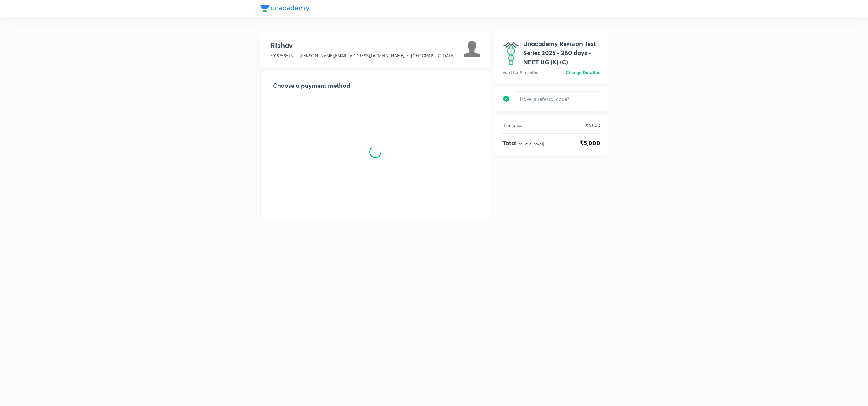 The image size is (868, 406). What do you see at coordinates (590, 143) in the screenshot?
I see `span: ₹5,000` at bounding box center [590, 143].